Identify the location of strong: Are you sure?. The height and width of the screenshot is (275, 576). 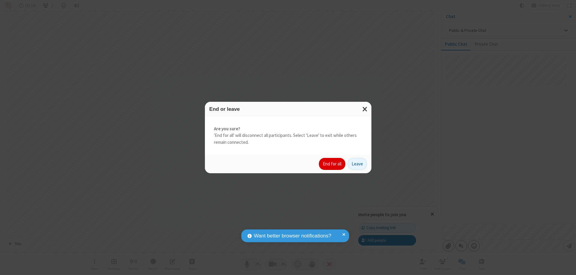
(288, 129).